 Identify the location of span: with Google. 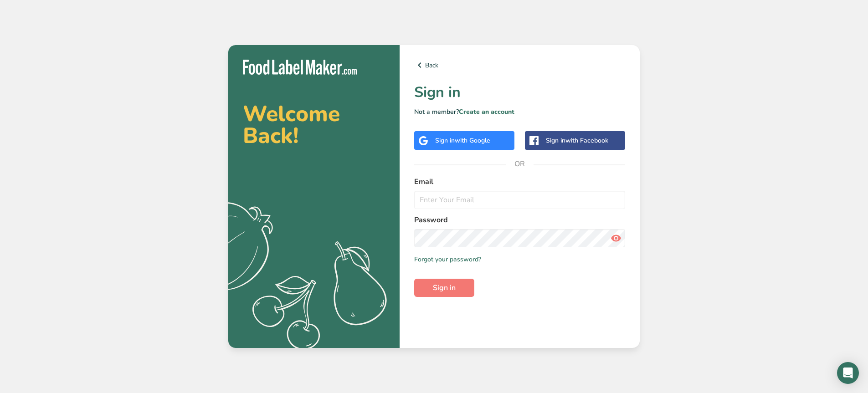
(472, 140).